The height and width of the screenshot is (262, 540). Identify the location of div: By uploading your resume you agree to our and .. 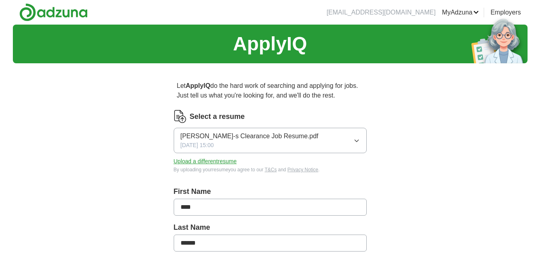
(270, 169).